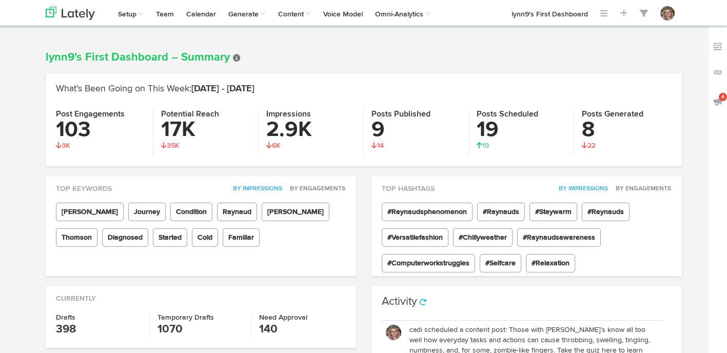  I want to click on span: Cold, so click(205, 237).